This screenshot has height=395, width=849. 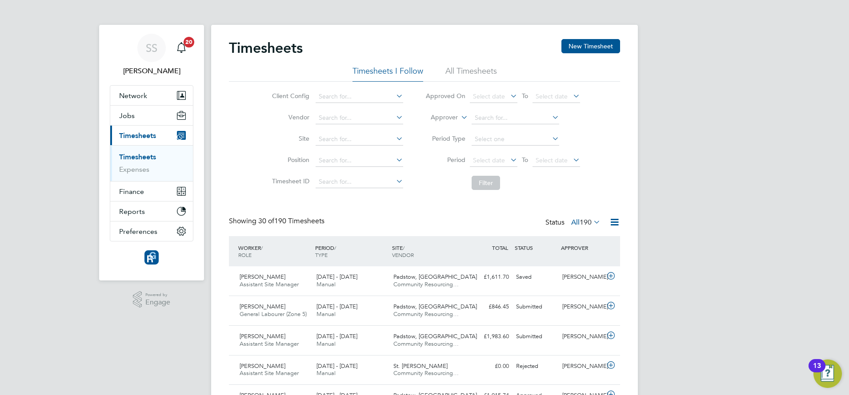 What do you see at coordinates (152, 116) in the screenshot?
I see `button: Jobs` at bounding box center [152, 116].